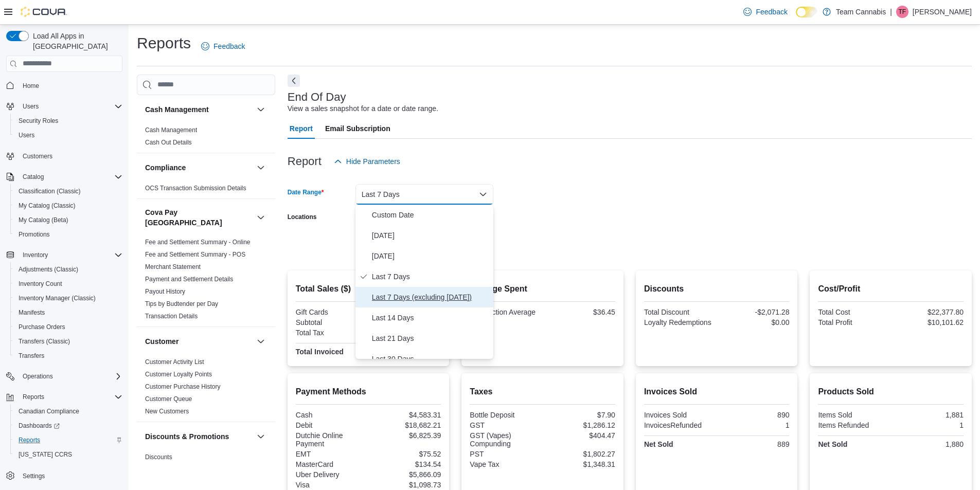 Image resolution: width=980 pixels, height=490 pixels. I want to click on a: Customer Loyalty Points, so click(179, 374).